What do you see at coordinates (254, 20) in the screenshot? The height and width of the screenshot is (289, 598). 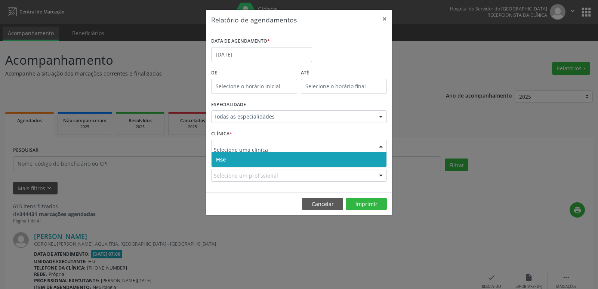 I see `h5: Relatório de agendamentos` at bounding box center [254, 20].